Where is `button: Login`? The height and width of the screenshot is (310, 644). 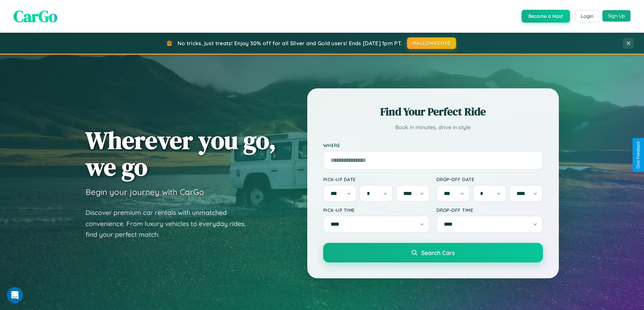
button: Login is located at coordinates (587, 17).